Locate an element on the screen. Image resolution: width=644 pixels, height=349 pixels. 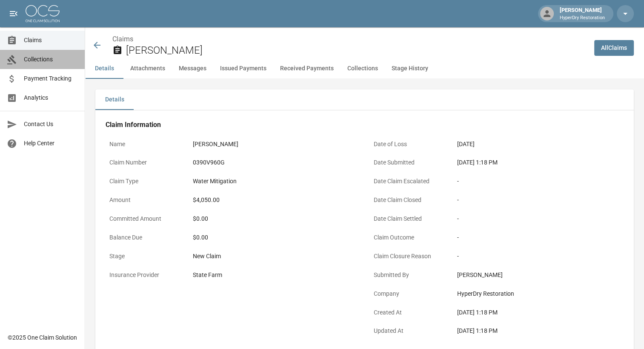
button: Stage History is located at coordinates (410, 69).